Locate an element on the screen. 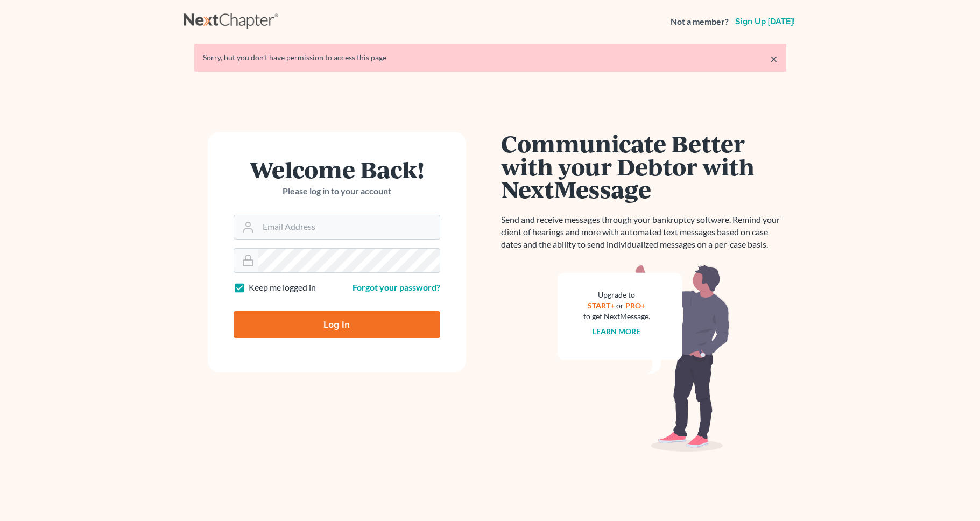 The width and height of the screenshot is (980, 521). img: nextmessage_bg-59042aed3d76b12b5cd301f8e5b87938c9018125f34e5fa2b7a6b67550977c72.svg is located at coordinates (644, 358).